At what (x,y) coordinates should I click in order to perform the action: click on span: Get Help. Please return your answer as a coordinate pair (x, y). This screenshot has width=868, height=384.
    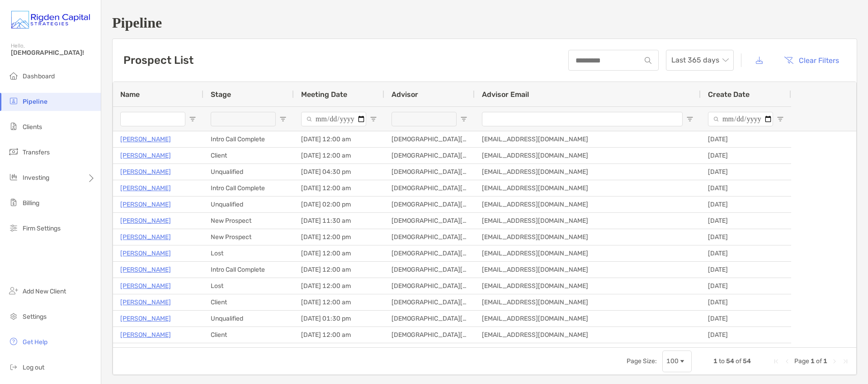
    Looking at the image, I should click on (34, 341).